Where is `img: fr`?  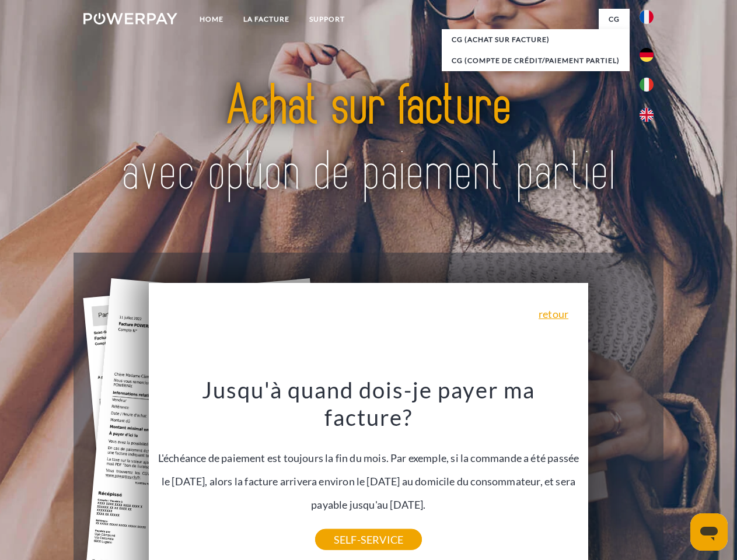
img: fr is located at coordinates (646, 17).